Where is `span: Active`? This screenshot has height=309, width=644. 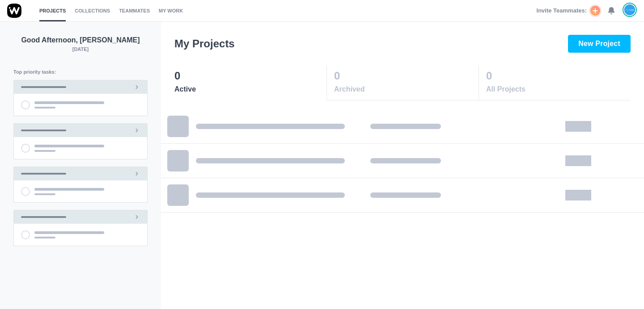 span: Active is located at coordinates (250, 89).